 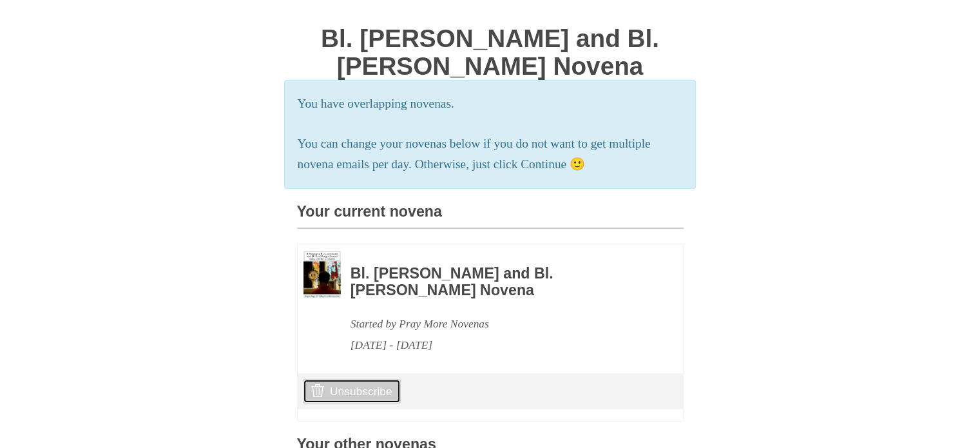 What do you see at coordinates (322, 274) in the screenshot?
I see `img: Novena image` at bounding box center [322, 274].